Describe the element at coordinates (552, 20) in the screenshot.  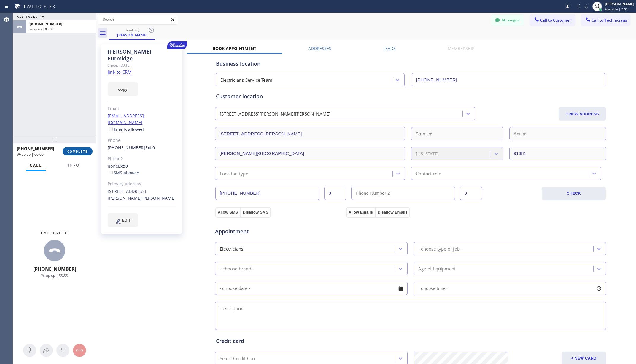
I see `button: Call to Customer` at that location.